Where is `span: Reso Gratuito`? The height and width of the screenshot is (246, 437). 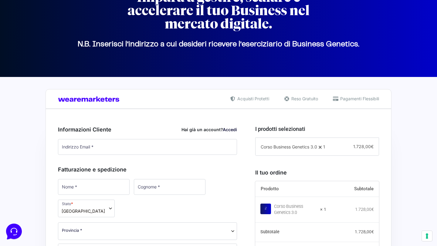 span: Reso Gratuito is located at coordinates (304, 99).